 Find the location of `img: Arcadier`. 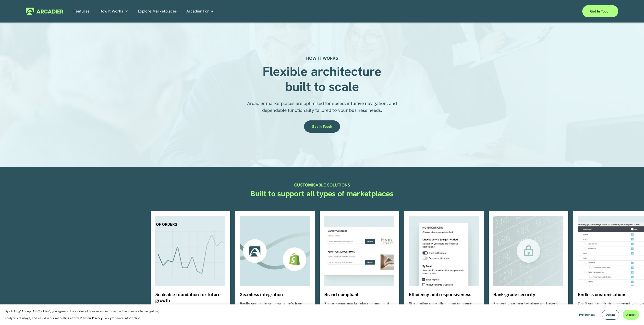

img: Arcadier is located at coordinates (44, 11).